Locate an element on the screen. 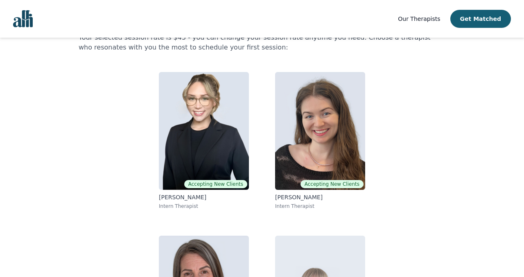 Image resolution: width=524 pixels, height=277 pixels. p: Your selected session rate is $45 - you can change your session rate anytime you need. Choose a t... is located at coordinates (262, 43).